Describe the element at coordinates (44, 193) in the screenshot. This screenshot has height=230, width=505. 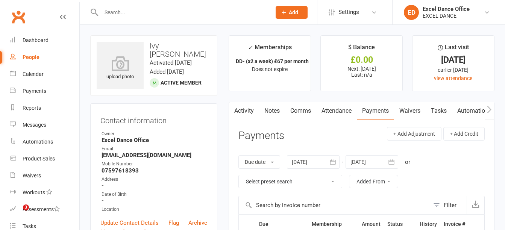
I see `a: Workouts` at that location.